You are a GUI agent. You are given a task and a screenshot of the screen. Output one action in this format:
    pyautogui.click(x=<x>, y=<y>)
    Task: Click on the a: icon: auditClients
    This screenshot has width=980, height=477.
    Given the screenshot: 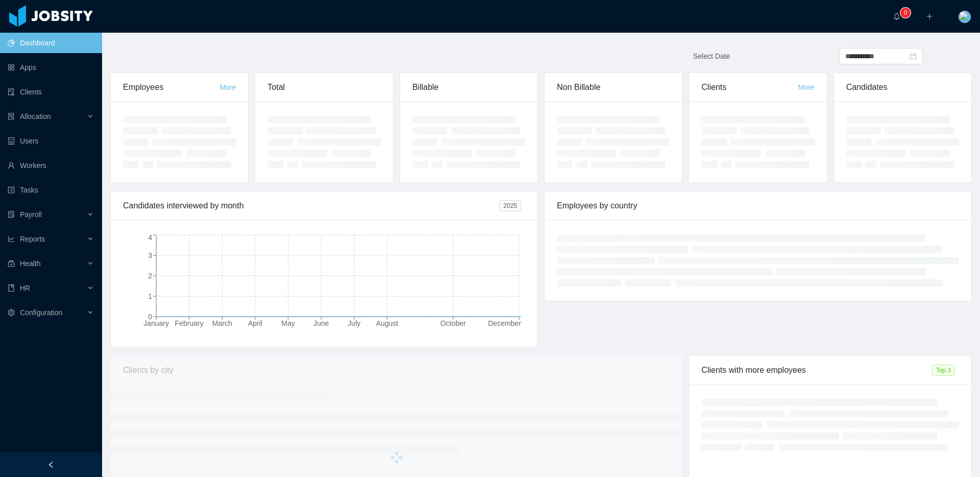 What is the action you would take?
    pyautogui.click(x=51, y=92)
    